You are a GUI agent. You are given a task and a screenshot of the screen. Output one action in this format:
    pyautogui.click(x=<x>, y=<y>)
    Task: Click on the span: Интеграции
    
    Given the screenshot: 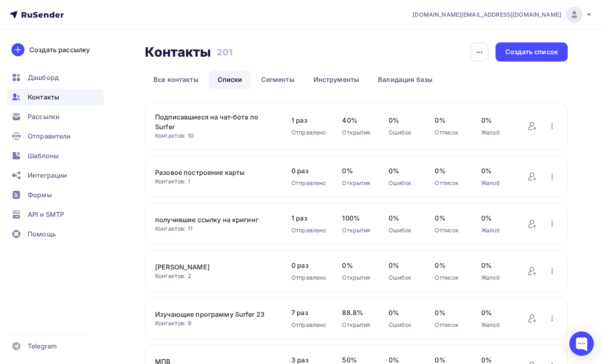 What is the action you would take?
    pyautogui.click(x=47, y=175)
    